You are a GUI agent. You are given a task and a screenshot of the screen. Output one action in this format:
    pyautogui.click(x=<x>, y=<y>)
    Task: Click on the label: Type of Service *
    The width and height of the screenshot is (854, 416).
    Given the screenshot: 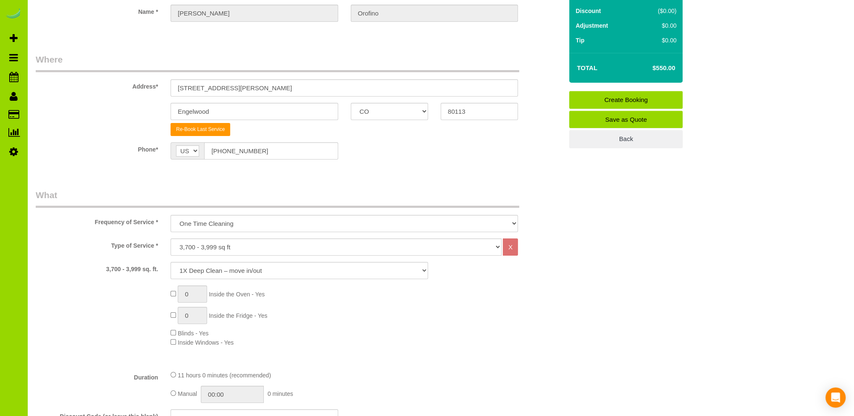 What is the action you would take?
    pyautogui.click(x=97, y=244)
    